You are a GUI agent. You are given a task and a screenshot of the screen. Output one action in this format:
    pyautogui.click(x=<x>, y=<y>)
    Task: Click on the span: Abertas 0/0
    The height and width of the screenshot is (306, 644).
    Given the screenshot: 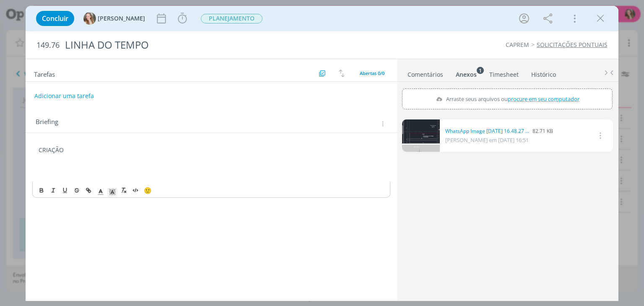 What is the action you would take?
    pyautogui.click(x=372, y=73)
    